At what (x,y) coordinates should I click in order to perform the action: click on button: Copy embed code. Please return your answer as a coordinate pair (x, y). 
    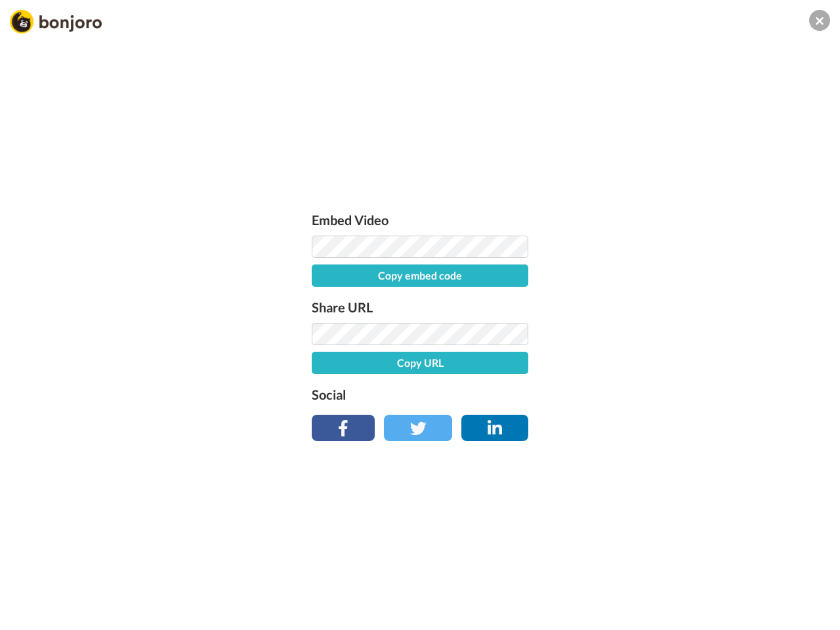
    Looking at the image, I should click on (420, 275).